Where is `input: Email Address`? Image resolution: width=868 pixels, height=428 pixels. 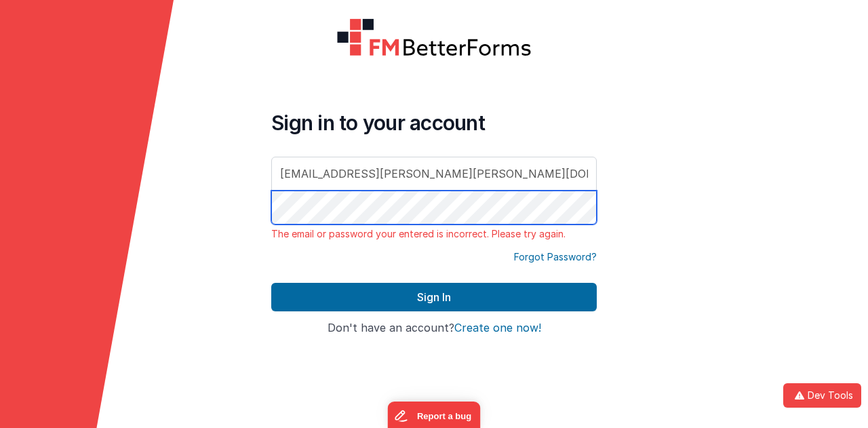 input: Email Address is located at coordinates (434, 174).